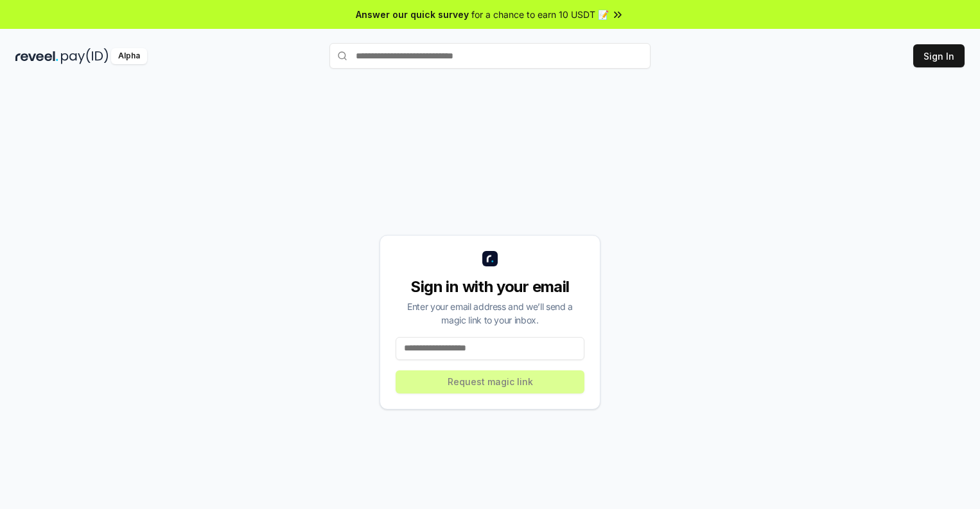  Describe the element at coordinates (36, 56) in the screenshot. I see `img: reveel_dark` at that location.